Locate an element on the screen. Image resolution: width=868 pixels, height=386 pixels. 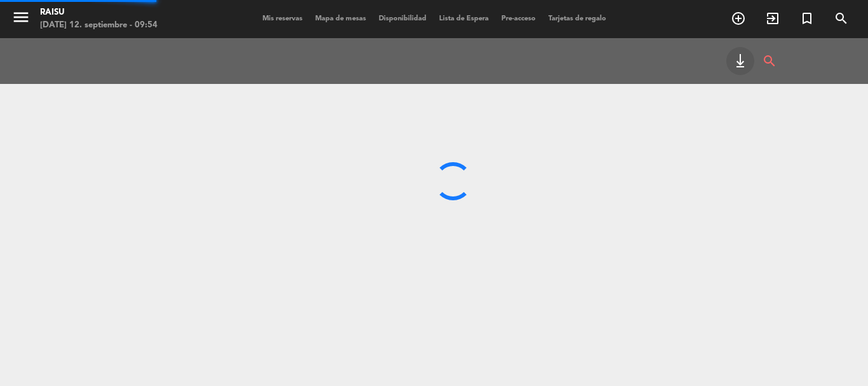
div: Raisu is located at coordinates (99, 13).